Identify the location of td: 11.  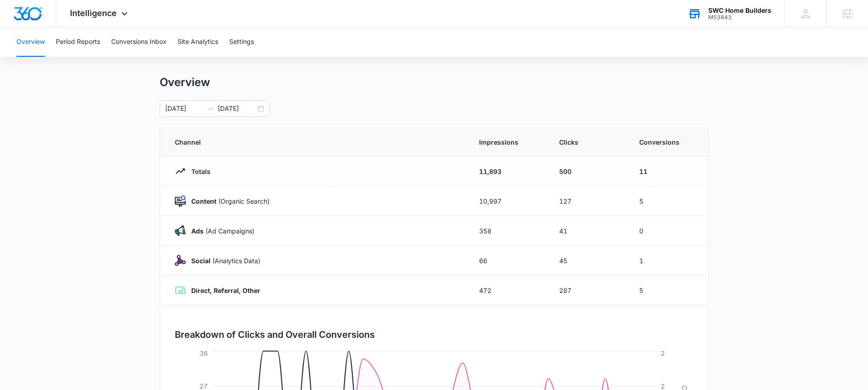
(668, 171).